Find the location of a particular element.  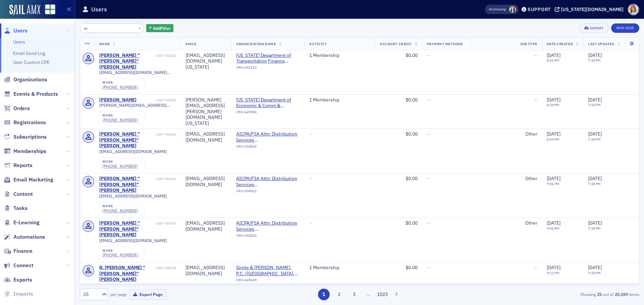

a: Tasks is located at coordinates (16, 208).